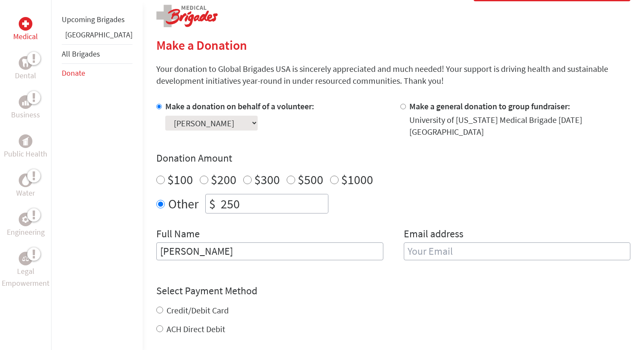 This screenshot has height=350, width=644. What do you see at coordinates (25, 232) in the screenshot?
I see `p: Engineering` at bounding box center [25, 232].